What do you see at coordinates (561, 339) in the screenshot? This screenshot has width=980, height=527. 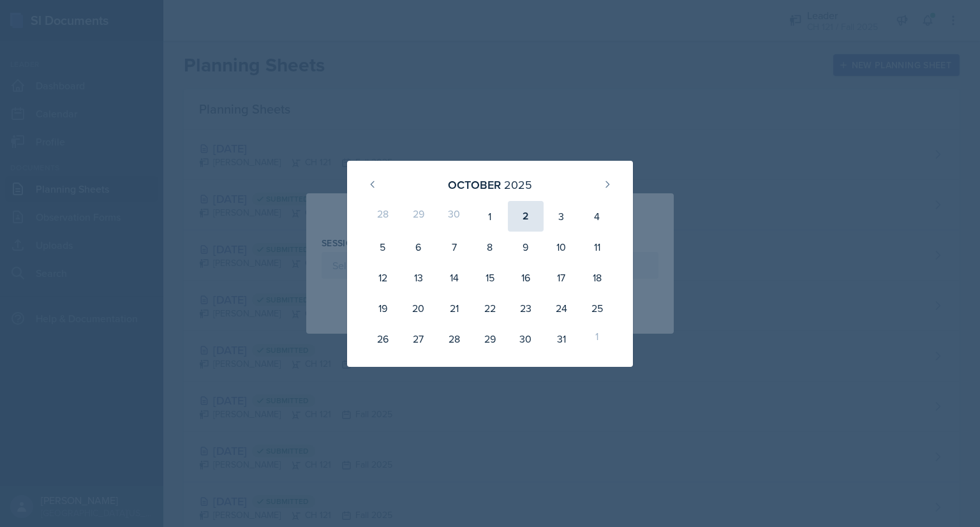 I see `div: 31` at bounding box center [561, 339].